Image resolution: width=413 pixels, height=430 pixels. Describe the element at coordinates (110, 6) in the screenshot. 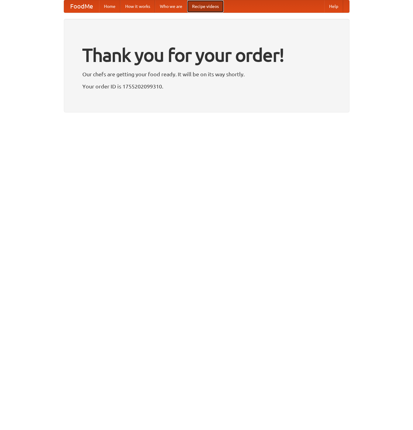

I see `a: Home` at that location.